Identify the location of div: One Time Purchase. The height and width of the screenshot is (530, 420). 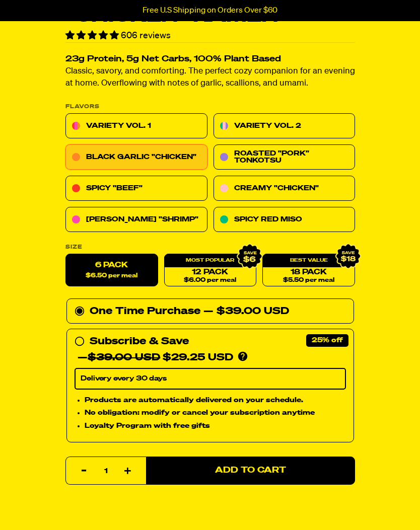
(210, 311).